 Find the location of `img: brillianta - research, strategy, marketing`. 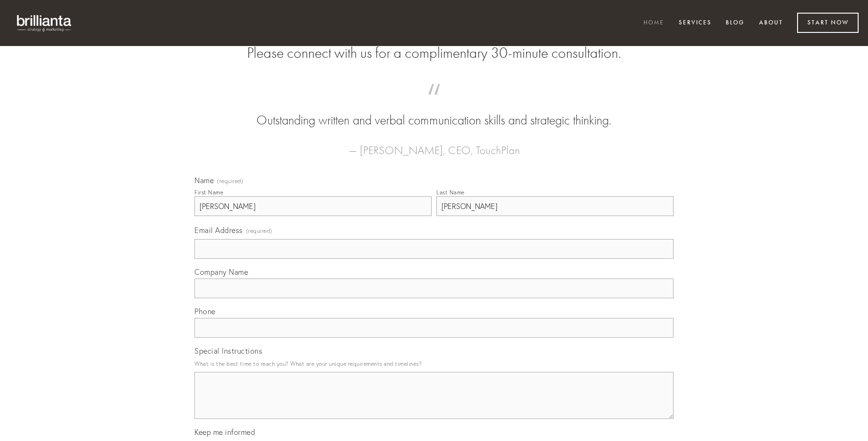

img: brillianta - research, strategy, marketing is located at coordinates (45, 23).